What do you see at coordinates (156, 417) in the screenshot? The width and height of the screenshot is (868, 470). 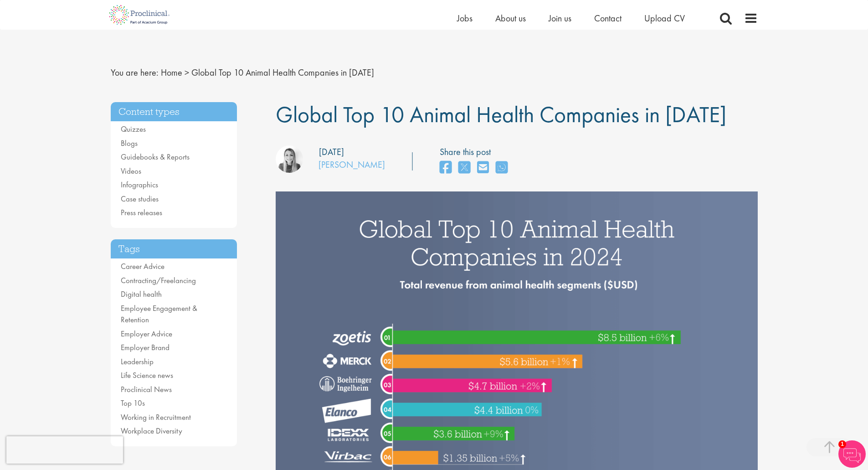 I see `a: Working in Recruitment` at bounding box center [156, 417].